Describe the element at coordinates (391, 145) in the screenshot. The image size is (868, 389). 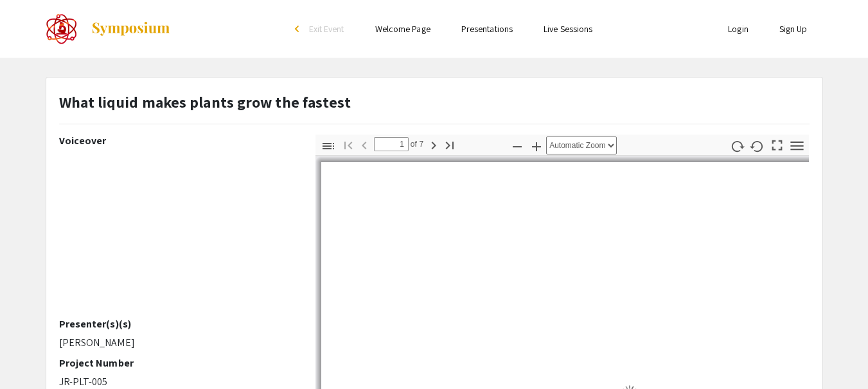
I see `input: Page` at that location.